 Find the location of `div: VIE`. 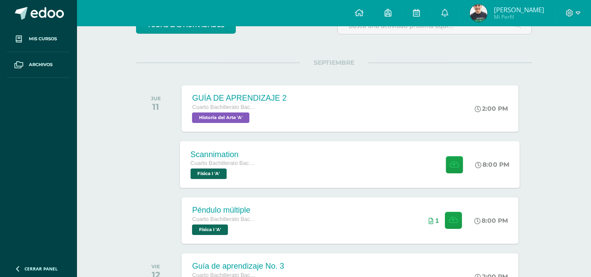

div: VIE is located at coordinates (156, 266).